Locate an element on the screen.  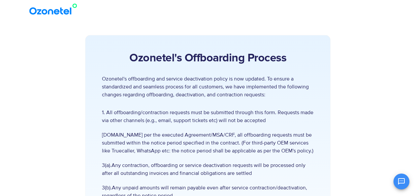
span: 1. All offboarding/contraction requests must be submitted through this form. Requests made via ot... is located at coordinates (208, 117).